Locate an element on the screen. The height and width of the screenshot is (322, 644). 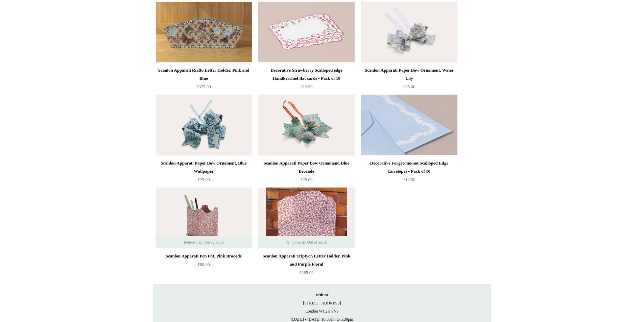
a: Scanlon Apparati Triptych Letter Holder, Pink and Purple Floral £265.00 is located at coordinates (306, 266).